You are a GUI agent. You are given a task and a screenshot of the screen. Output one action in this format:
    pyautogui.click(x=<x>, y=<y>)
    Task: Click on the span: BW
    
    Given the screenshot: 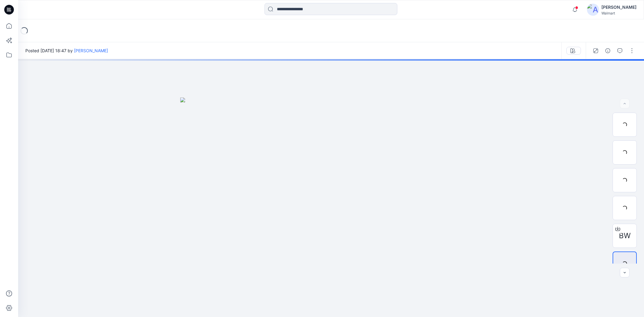 What is the action you would take?
    pyautogui.click(x=625, y=236)
    